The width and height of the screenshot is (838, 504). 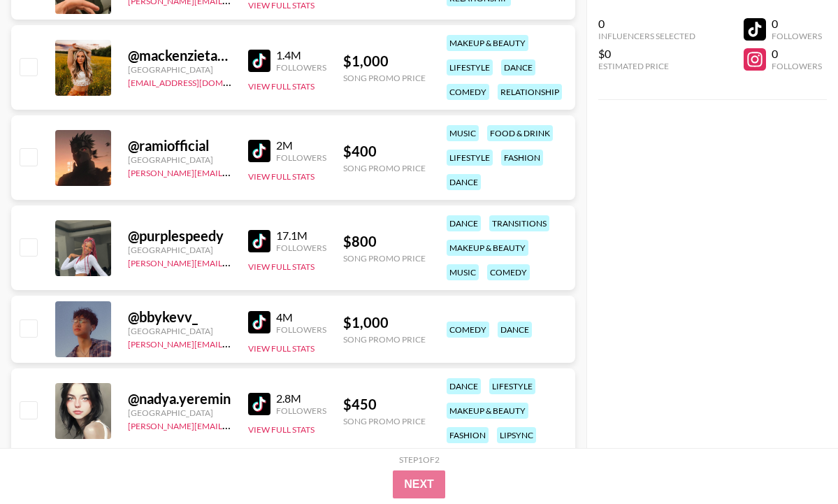 I want to click on div: relationship, so click(x=530, y=92).